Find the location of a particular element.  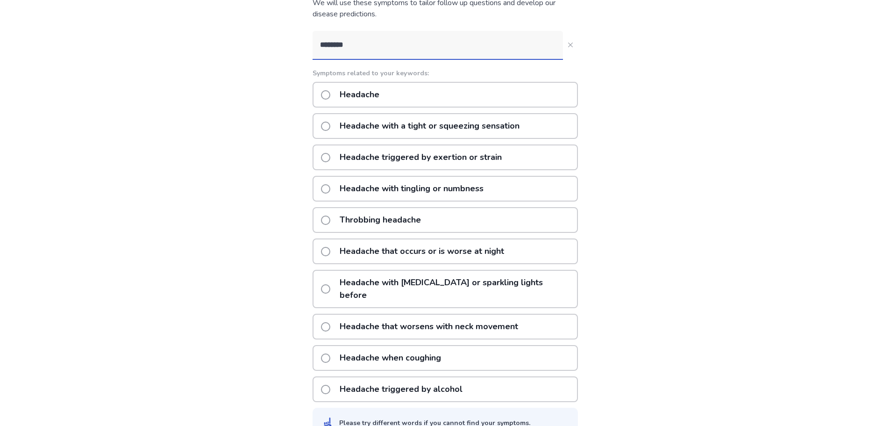

p: Throbbing headache is located at coordinates (381, 220).